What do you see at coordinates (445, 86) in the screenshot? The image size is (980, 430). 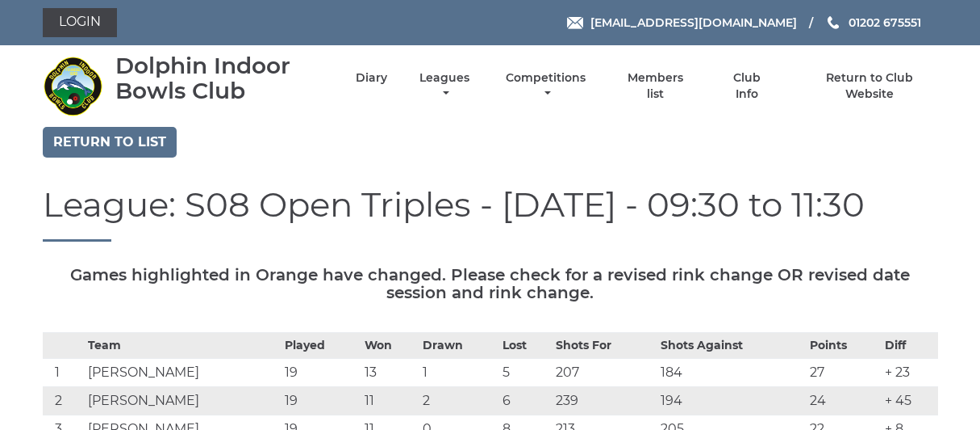 I see `a: Leagues` at bounding box center [445, 86].